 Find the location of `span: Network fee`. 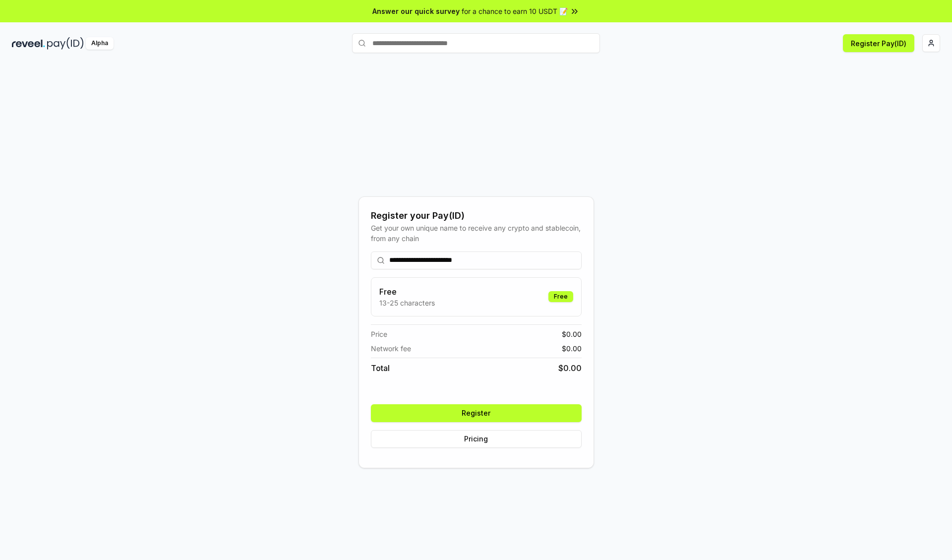

span: Network fee is located at coordinates (391, 348).